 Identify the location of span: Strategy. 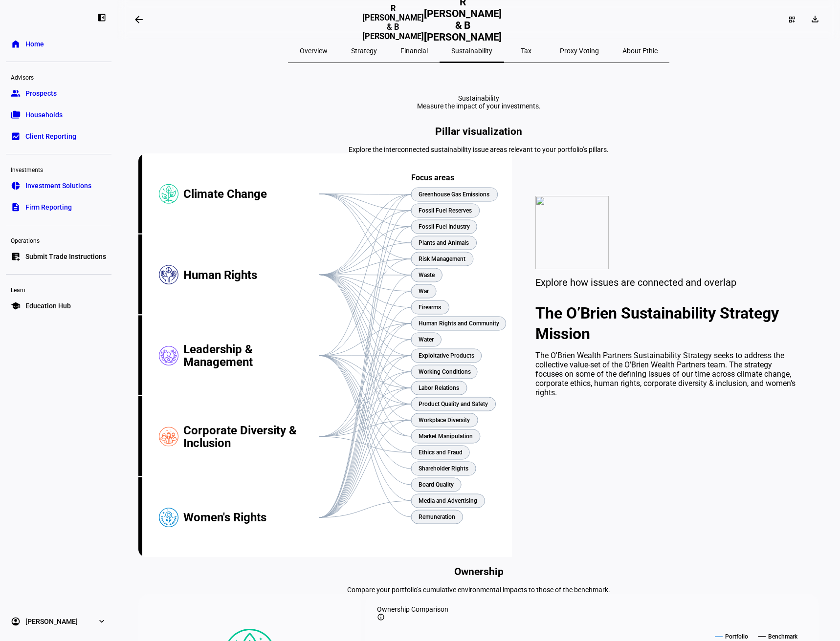
(364, 51).